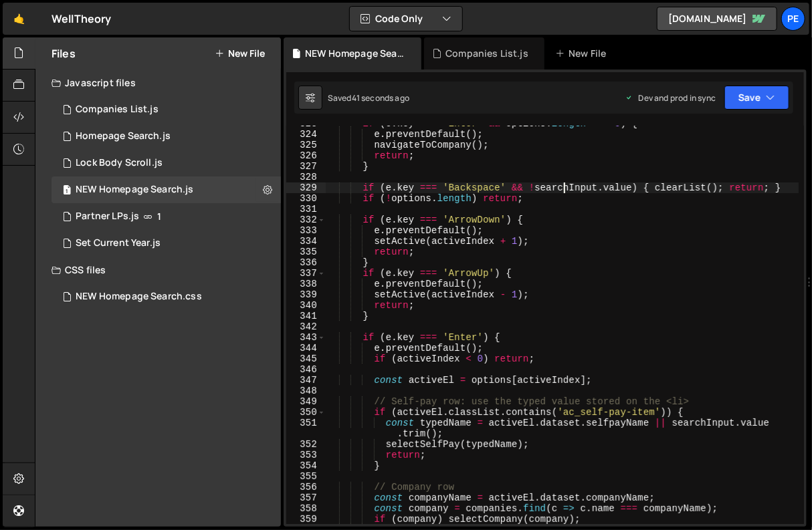  What do you see at coordinates (107, 217) in the screenshot?
I see `div: Partner LPs.js` at bounding box center [107, 217].